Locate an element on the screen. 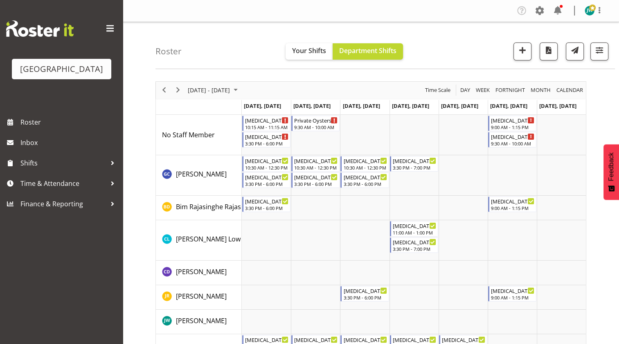 Image resolution: width=619 pixels, height=344 pixels. button: Timeline Month is located at coordinates (541, 90).